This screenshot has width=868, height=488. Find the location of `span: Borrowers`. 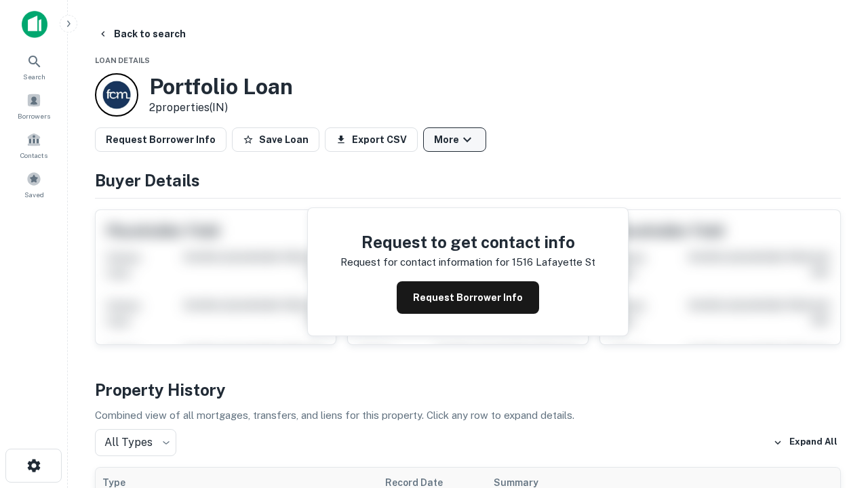

span: Borrowers is located at coordinates (34, 116).